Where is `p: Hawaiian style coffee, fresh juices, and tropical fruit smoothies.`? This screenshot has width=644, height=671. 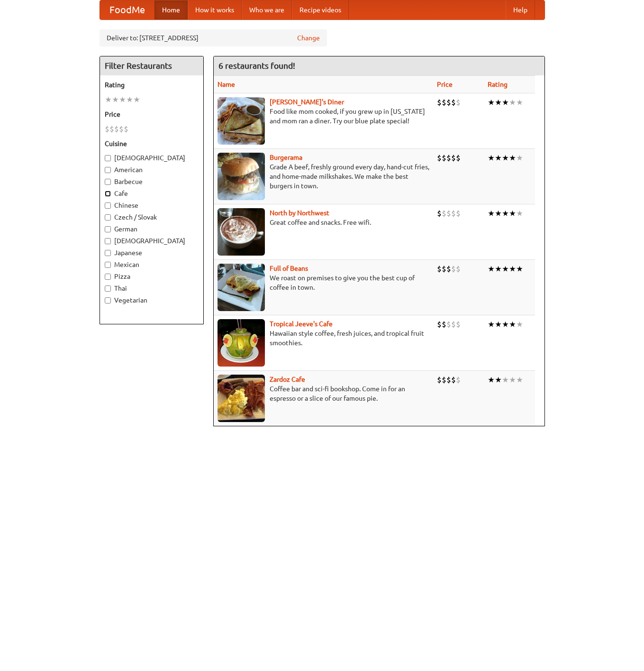
p: Hawaiian style coffee, fresh juices, and tropical fruit smoothies. is located at coordinates (323, 338).